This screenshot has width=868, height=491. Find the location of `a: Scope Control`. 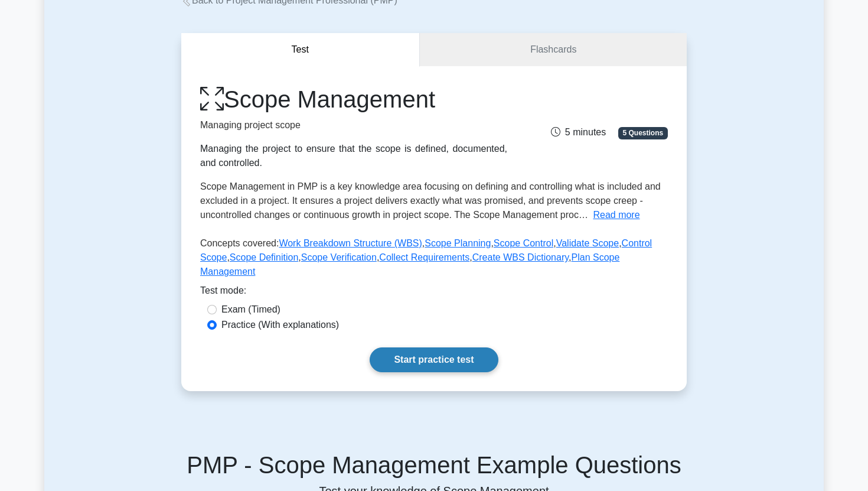

a: Scope Control is located at coordinates (523, 242).